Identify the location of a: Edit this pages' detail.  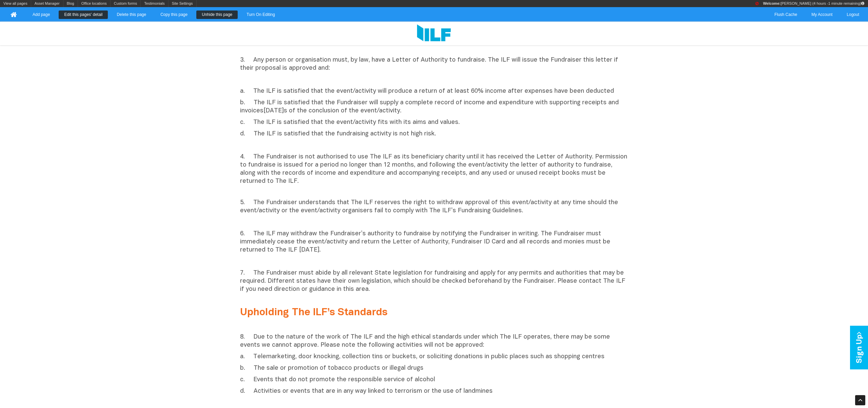
(83, 14).